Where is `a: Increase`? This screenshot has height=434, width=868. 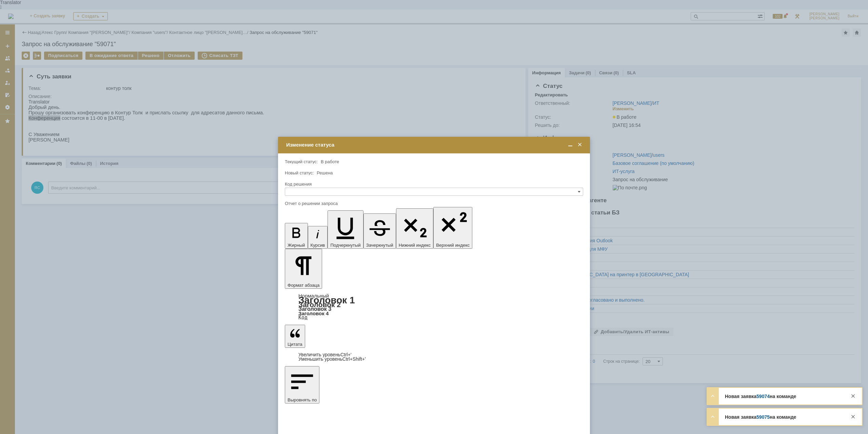
a: Increase is located at coordinates (325, 355).